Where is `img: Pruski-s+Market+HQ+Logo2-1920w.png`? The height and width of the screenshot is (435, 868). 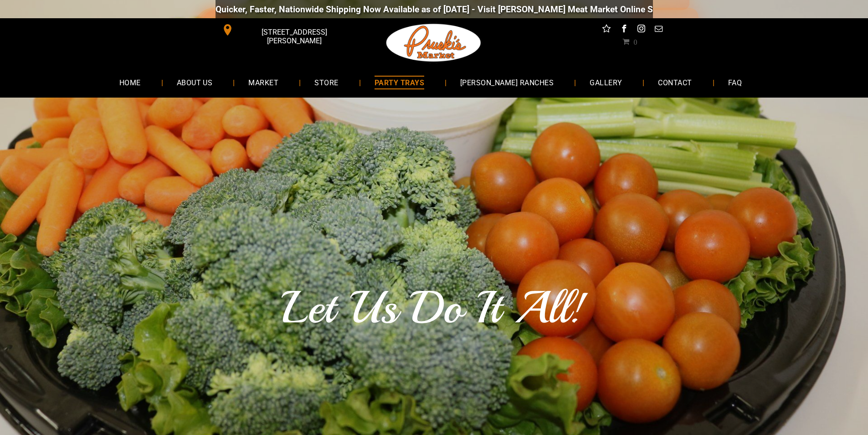
img: Pruski-s+Market+HQ+Logo2-1920w.png is located at coordinates (434, 43).